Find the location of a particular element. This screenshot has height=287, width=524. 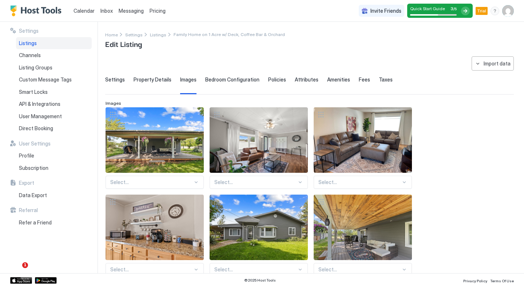

button: Import data is located at coordinates (493, 63).